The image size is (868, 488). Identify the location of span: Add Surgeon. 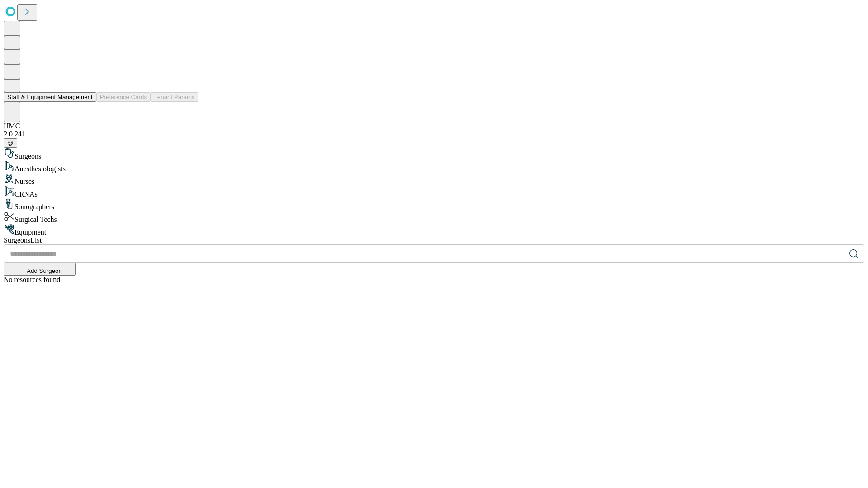
(45, 271).